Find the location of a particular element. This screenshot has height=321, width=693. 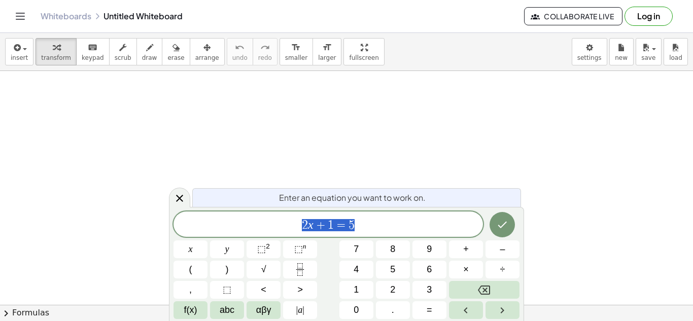

button: 4 is located at coordinates (356, 269).